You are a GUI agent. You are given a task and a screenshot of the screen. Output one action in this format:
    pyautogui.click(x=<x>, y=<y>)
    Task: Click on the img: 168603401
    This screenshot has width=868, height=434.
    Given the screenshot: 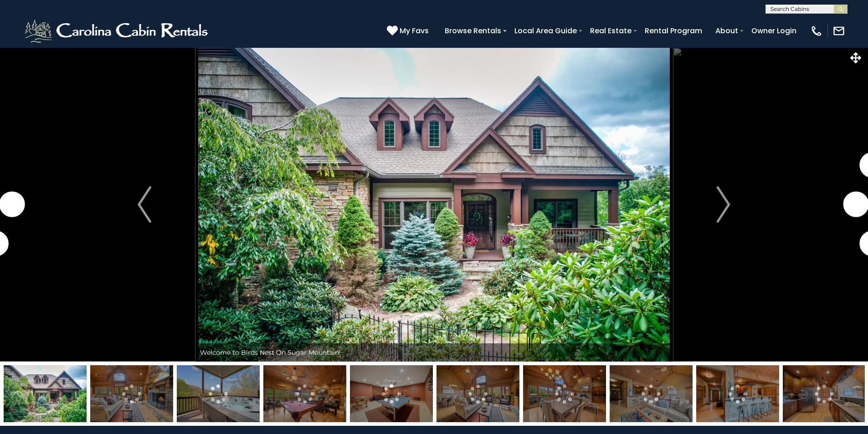 What is the action you would take?
    pyautogui.click(x=132, y=393)
    